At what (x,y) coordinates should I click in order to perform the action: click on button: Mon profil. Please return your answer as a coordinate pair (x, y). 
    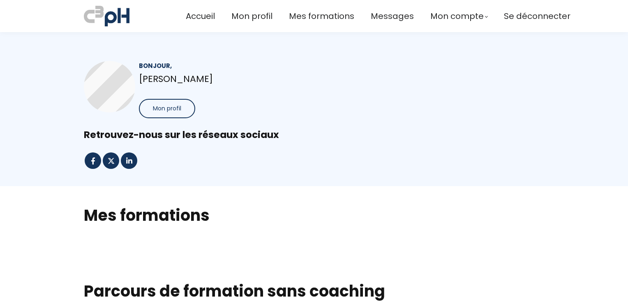
    Looking at the image, I should click on (167, 108).